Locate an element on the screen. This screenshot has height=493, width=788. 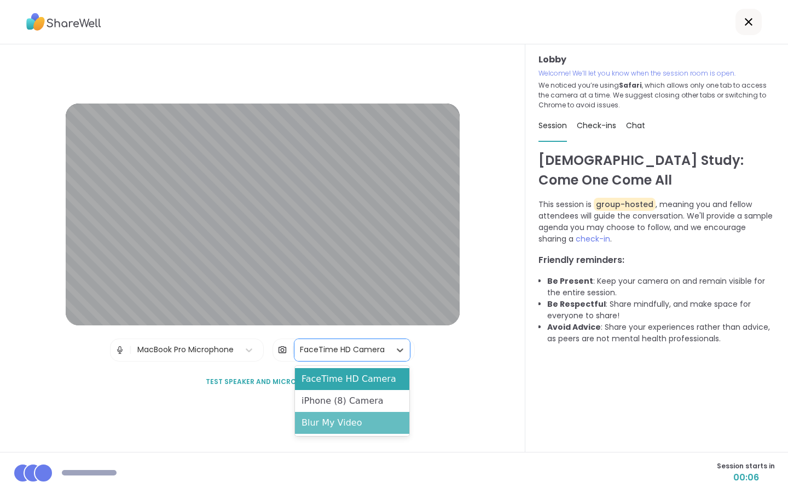
div: iPhone (8) Camera is located at coordinates (352, 401).